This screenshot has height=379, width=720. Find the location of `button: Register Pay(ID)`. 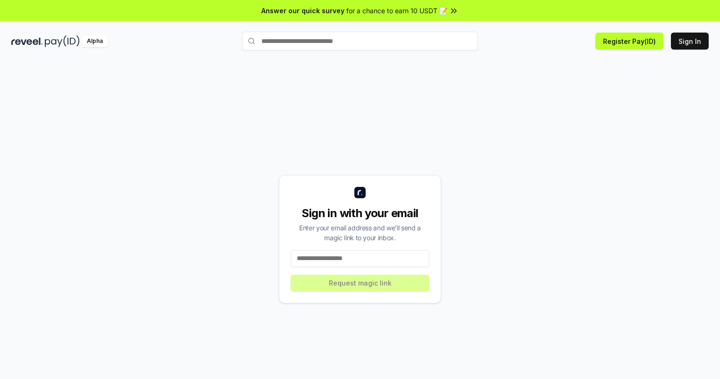

button: Register Pay(ID) is located at coordinates (629, 41).